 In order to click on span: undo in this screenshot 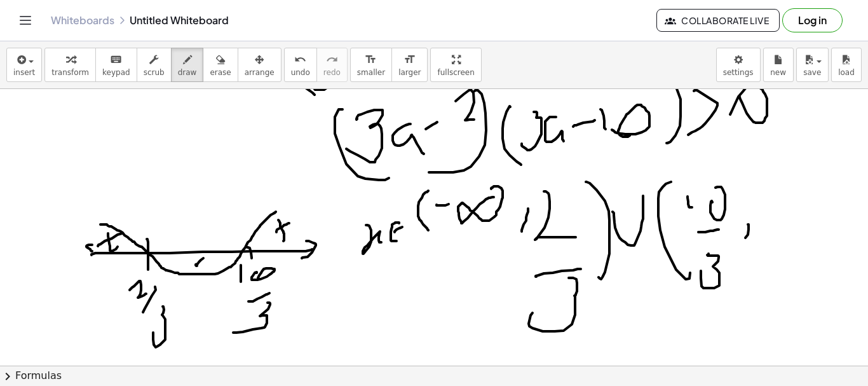, I will do `click(301, 72)`.